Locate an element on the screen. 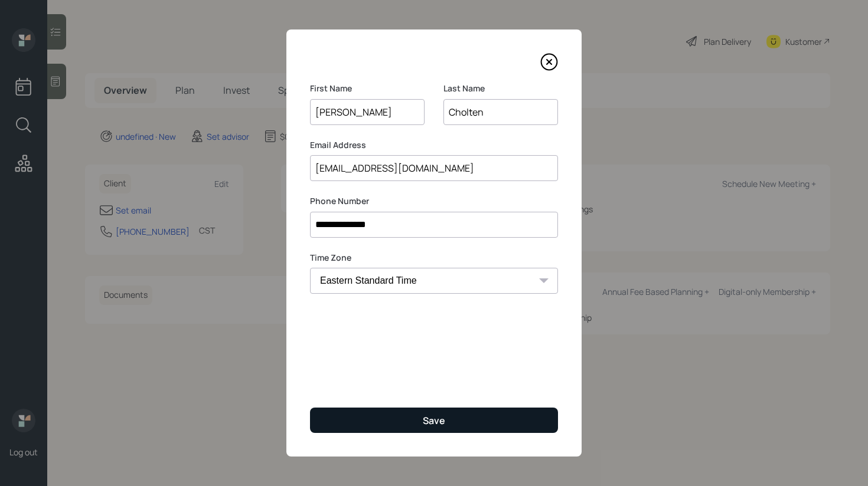 This screenshot has height=486, width=868. div: Save is located at coordinates (434, 421).